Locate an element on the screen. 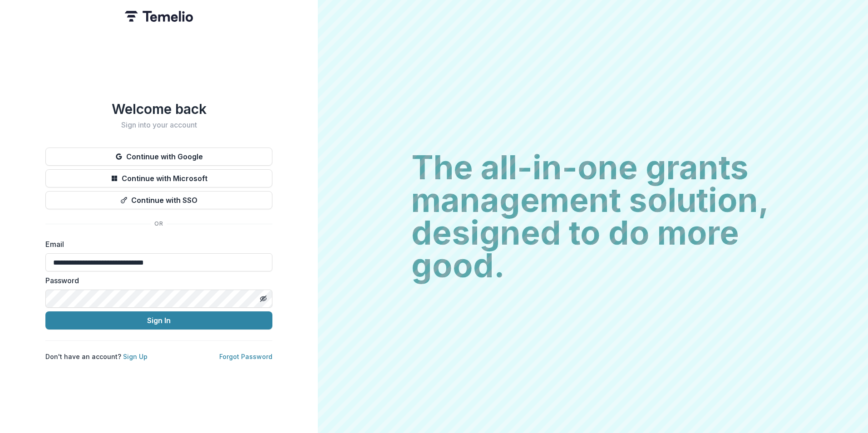 This screenshot has width=868, height=433. p: Don't have an account? is located at coordinates (96, 356).